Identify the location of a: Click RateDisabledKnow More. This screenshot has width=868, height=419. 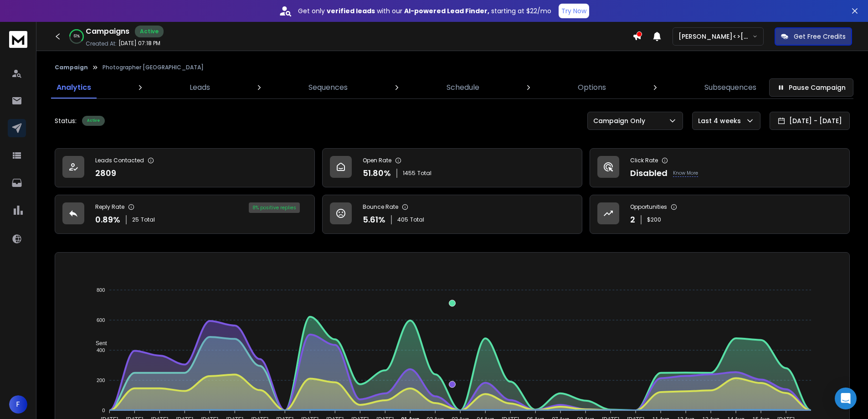
(719, 168).